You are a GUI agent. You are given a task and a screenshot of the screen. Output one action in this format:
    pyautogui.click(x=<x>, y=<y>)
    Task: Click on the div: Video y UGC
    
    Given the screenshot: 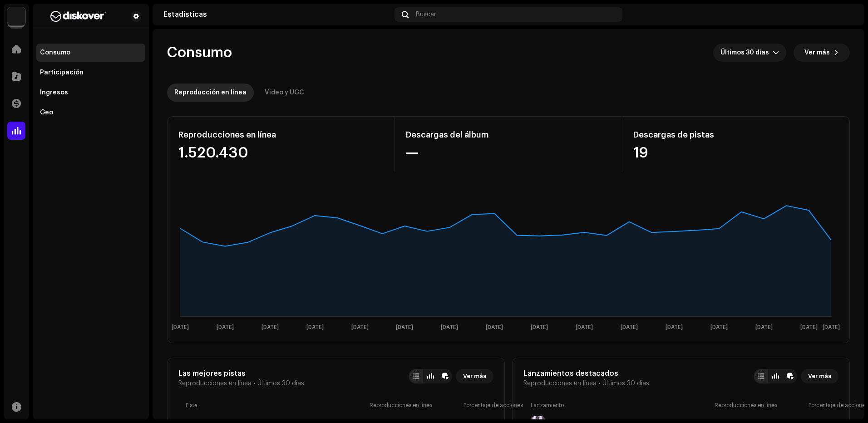 What is the action you would take?
    pyautogui.click(x=284, y=93)
    